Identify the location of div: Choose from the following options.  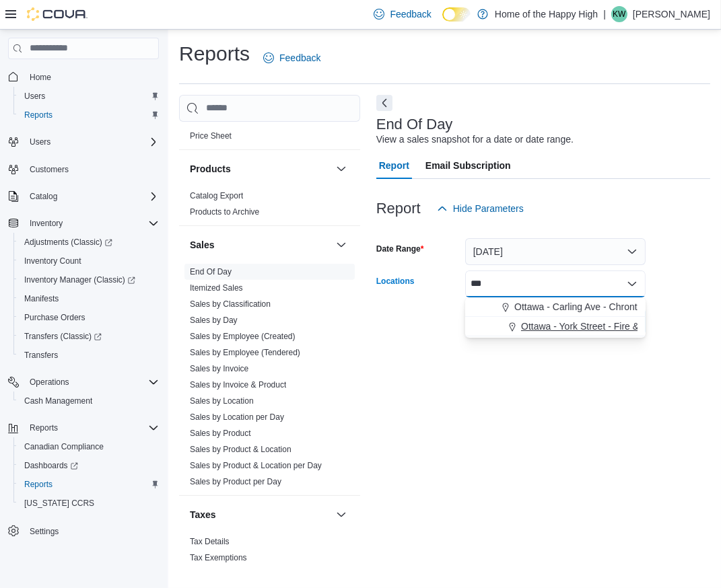
(555, 317).